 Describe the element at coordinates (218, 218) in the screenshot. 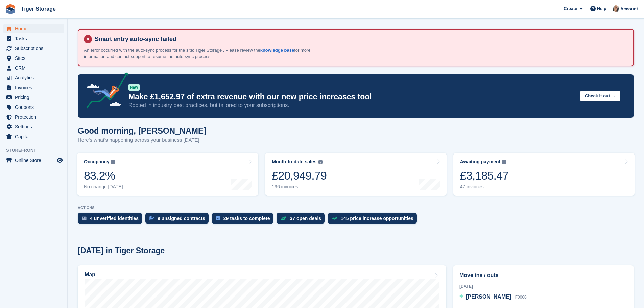

I see `img: task-75834270c22a3079a89374b754ae025e5fb1db73e45f91037f5363f120a921f8.svg` at that location.